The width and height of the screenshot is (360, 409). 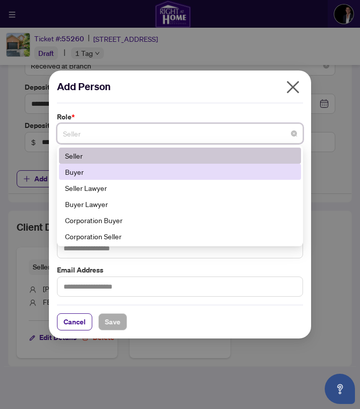 What do you see at coordinates (180, 156) in the screenshot?
I see `div: Seller` at bounding box center [180, 156].